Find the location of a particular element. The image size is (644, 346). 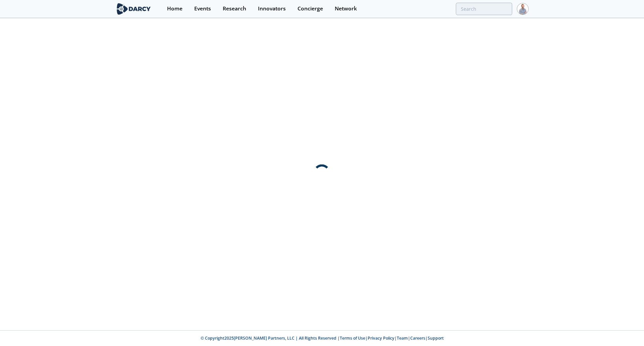

img: logo-wide.svg is located at coordinates (133, 9).